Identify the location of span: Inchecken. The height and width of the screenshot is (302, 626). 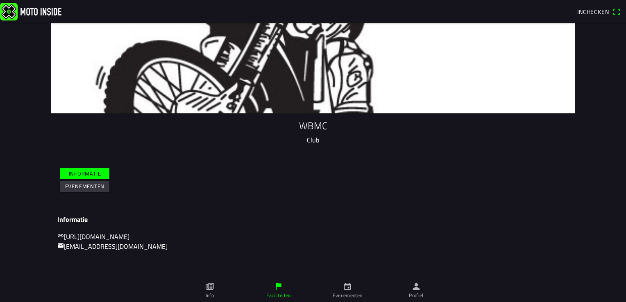
(593, 11).